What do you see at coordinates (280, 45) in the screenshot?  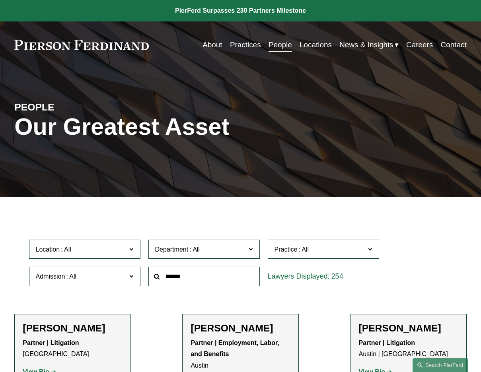 I see `a: People` at bounding box center [280, 45].